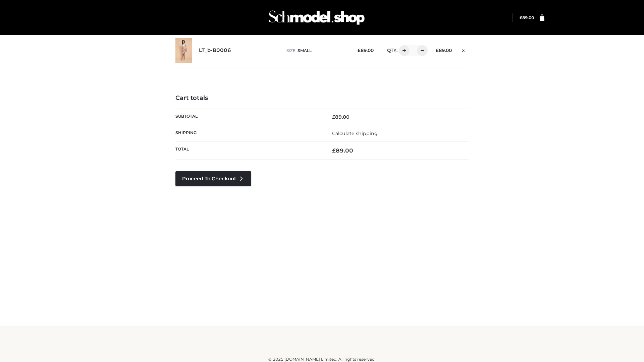 The image size is (644, 362). I want to click on span: SMALL, so click(305, 50).